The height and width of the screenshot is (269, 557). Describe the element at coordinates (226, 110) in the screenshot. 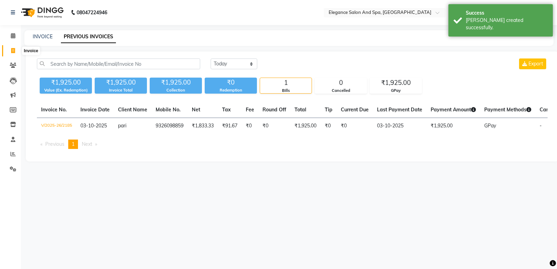

I see `span: Tax` at that location.